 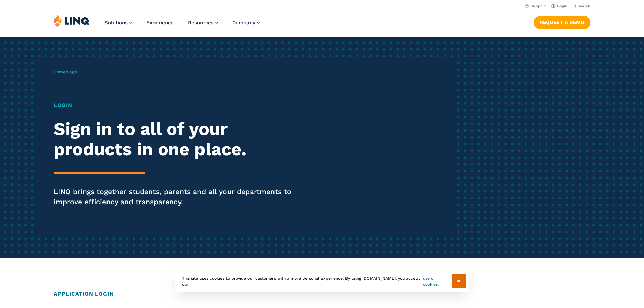 I want to click on p: LINQ brings together students, parents and all your departments to improve efficiency and transpa..., so click(x=178, y=196).